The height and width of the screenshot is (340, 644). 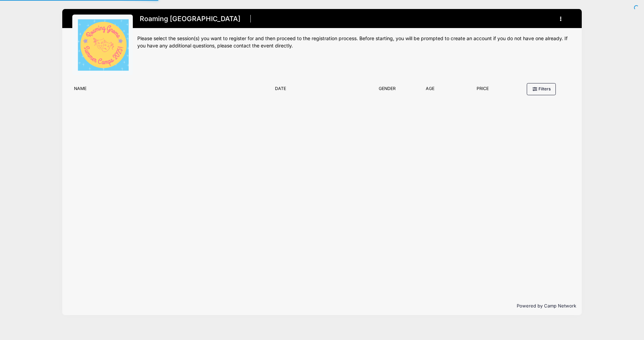 I want to click on div: Gender, so click(x=387, y=90).